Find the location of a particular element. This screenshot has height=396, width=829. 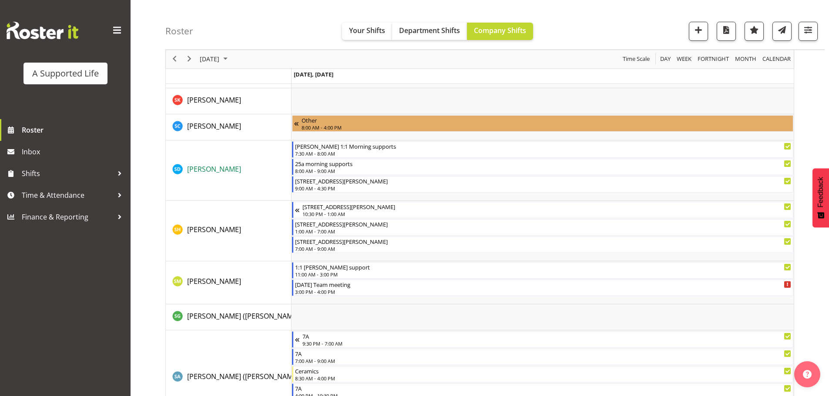

button: Highlight an important date within the roster. is located at coordinates (754, 31).